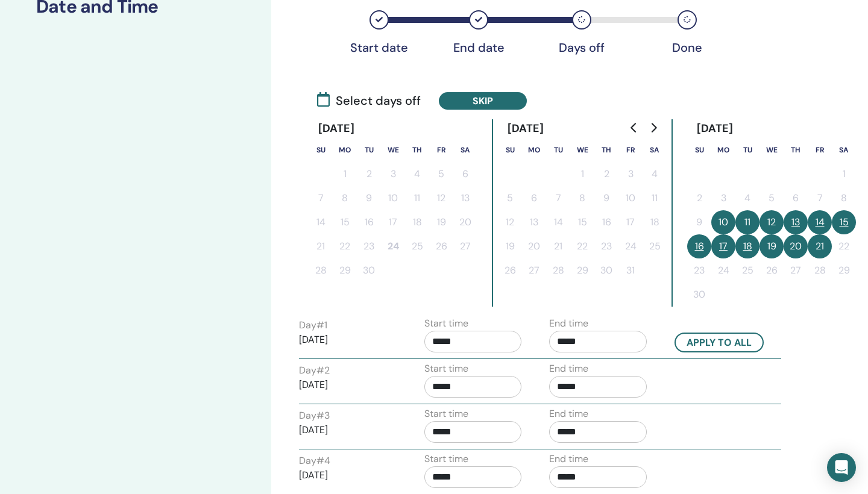 This screenshot has height=494, width=868. I want to click on th: Sunday, so click(700, 150).